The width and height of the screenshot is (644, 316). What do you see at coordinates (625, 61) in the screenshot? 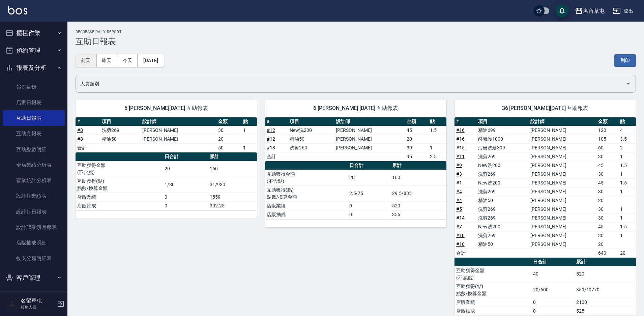
I see `button: 列印` at bounding box center [625, 61].